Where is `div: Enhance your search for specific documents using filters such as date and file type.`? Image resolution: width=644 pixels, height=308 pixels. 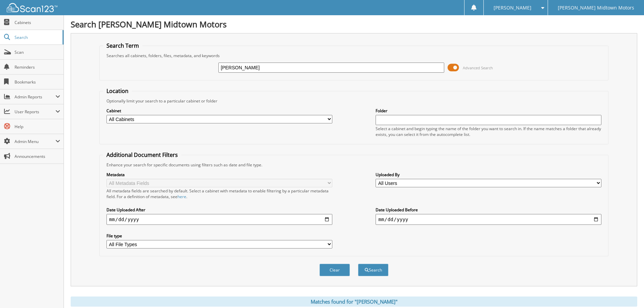 div: Enhance your search for specific documents using filters such as date and file type. is located at coordinates (354, 165).